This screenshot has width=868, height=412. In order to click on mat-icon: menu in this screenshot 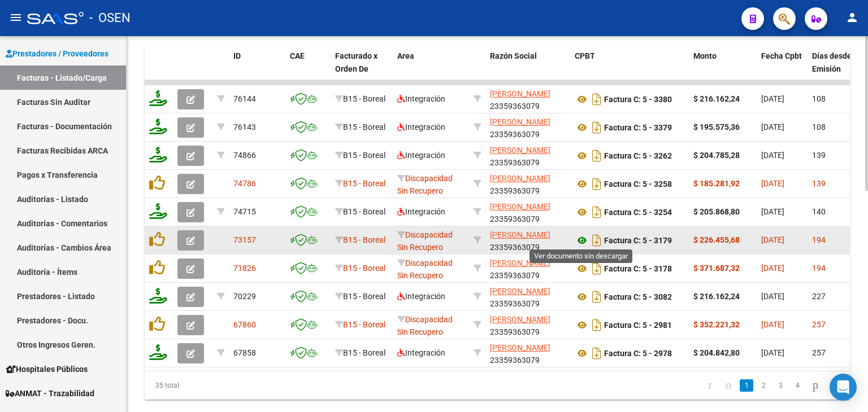, I will do `click(16, 18)`.